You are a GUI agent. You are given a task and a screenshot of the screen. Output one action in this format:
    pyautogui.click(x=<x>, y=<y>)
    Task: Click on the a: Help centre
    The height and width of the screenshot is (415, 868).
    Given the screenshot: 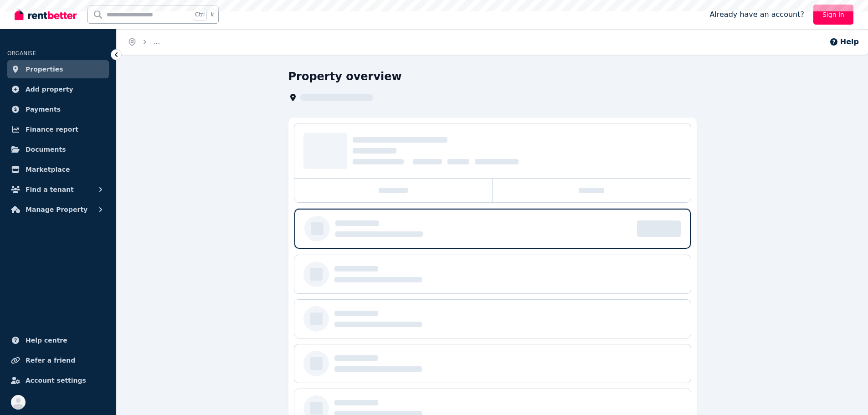 What is the action you would take?
    pyautogui.click(x=58, y=340)
    